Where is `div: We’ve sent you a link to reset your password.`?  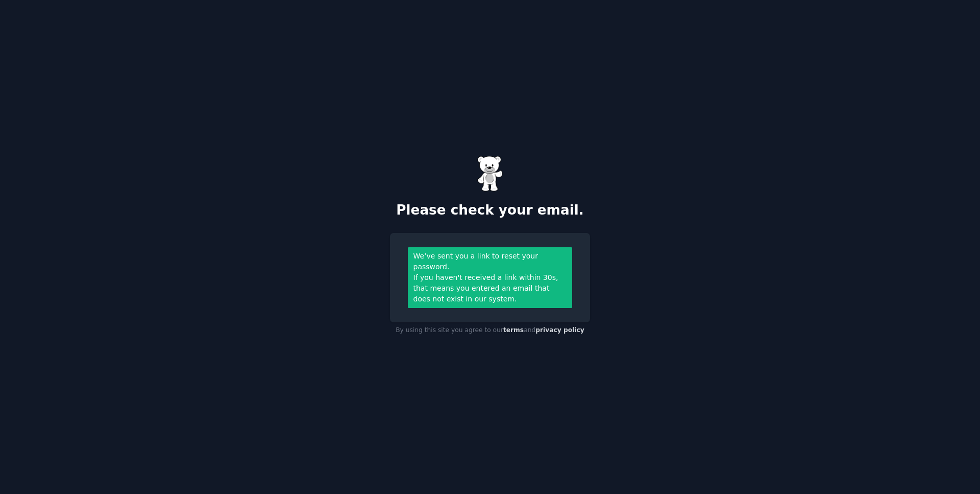
div: We’ve sent you a link to reset your password. is located at coordinates (490, 262).